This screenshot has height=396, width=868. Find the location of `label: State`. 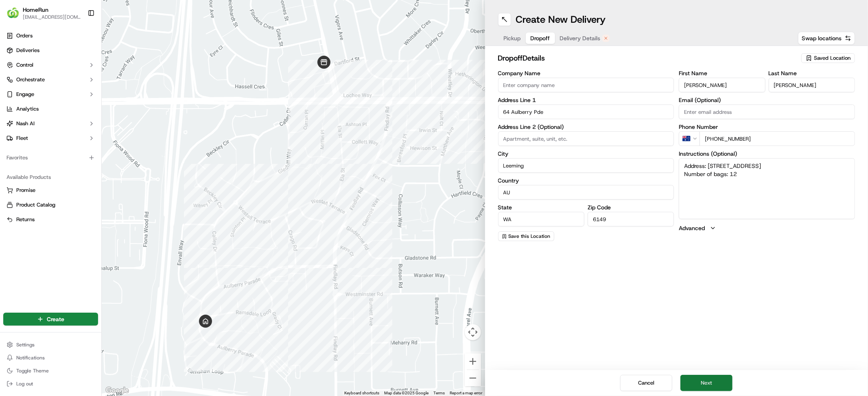

label: State is located at coordinates (541, 208).